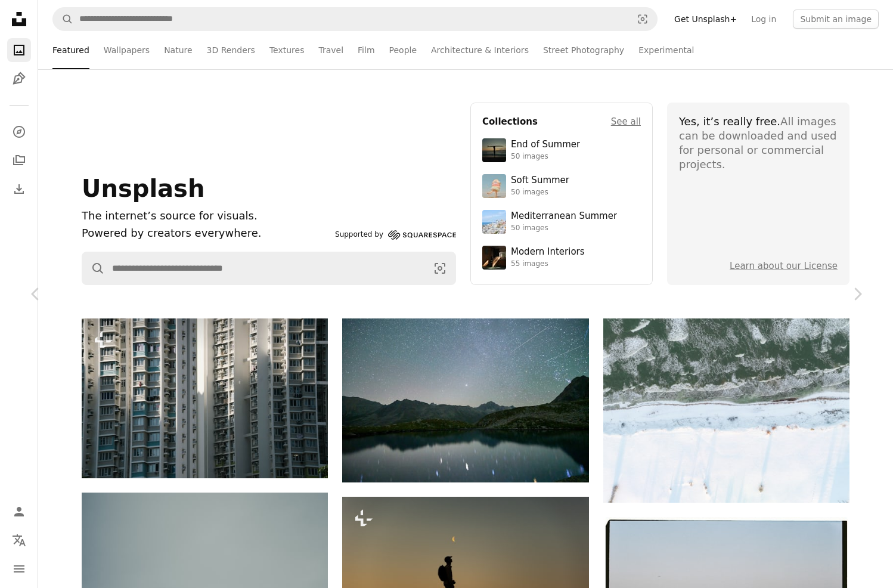 This screenshot has height=588, width=893. Describe the element at coordinates (126, 50) in the screenshot. I see `a: Wallpapers` at that location.